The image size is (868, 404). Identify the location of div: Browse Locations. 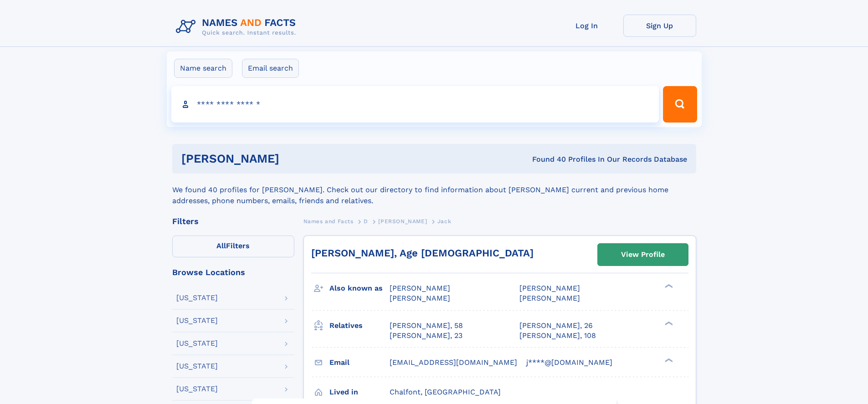
(234, 273).